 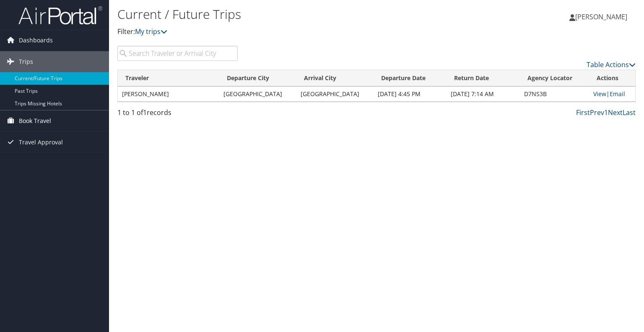 I want to click on p: Filter:, so click(x=290, y=32).